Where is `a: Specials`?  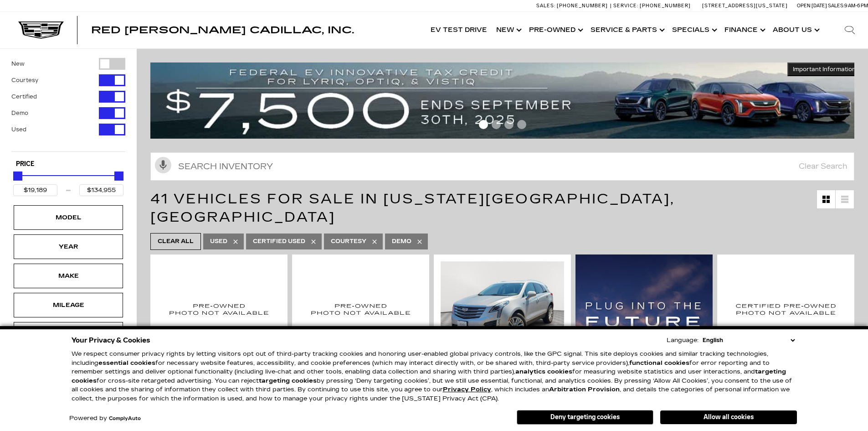 a: Specials is located at coordinates (694, 30).